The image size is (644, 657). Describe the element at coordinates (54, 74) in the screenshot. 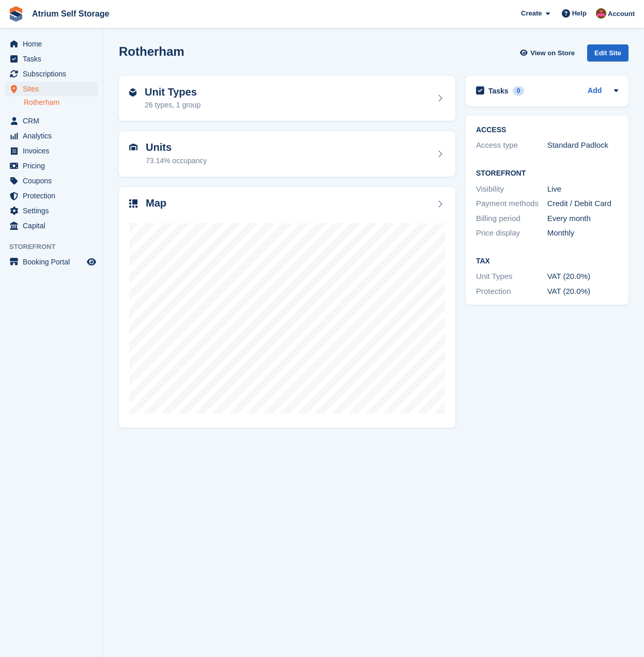

I see `span: Subscriptions` at that location.